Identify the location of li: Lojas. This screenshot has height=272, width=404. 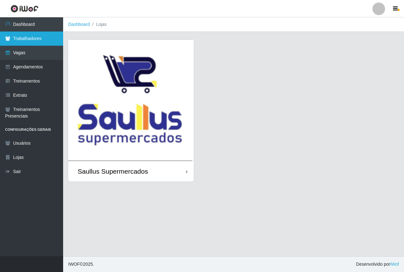
(98, 24).